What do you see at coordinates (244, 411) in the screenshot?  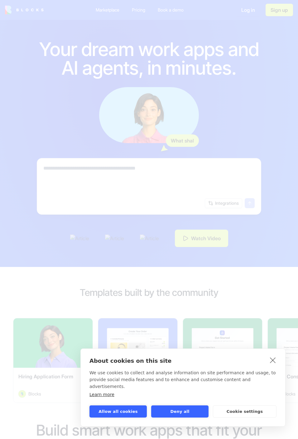 I see `button: Cookie settings` at bounding box center [244, 411].